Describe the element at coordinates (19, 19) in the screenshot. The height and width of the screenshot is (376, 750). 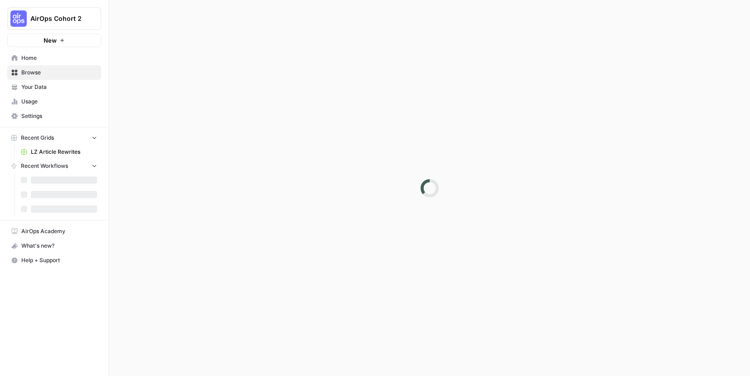
I see `img: AirOps Cohort 2 Logo` at that location.